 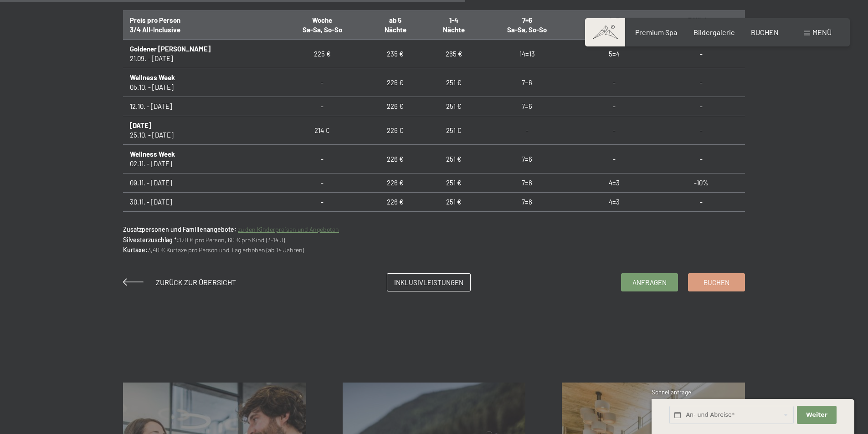 I want to click on p: 120 € pro Person, 60 € pro Kind (3-14 J) 3,40 € Kurtaxe pro Person und Tag erhoben (ab 14 Jahren), so click(x=434, y=240).